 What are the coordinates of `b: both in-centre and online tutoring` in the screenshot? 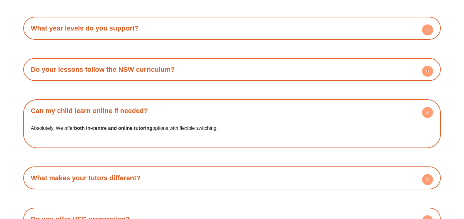 It's located at (113, 128).